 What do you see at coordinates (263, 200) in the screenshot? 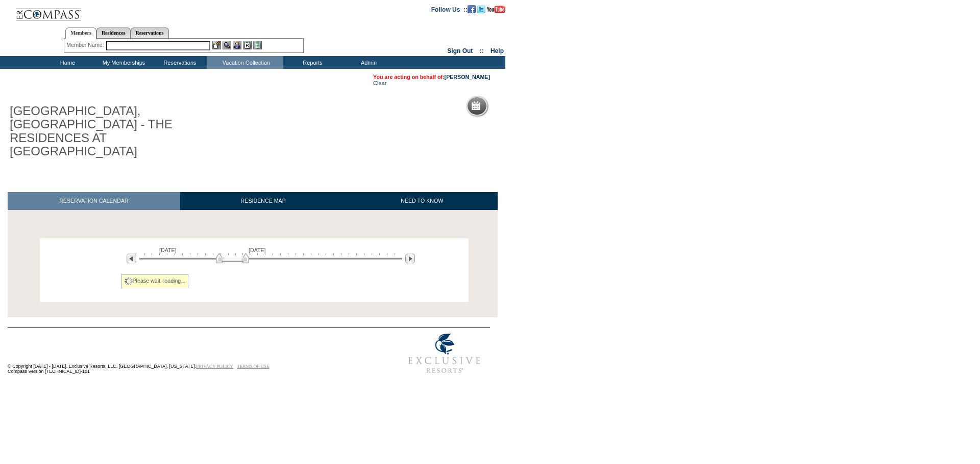
I see `a: RESIDENCE MAP` at bounding box center [263, 200].